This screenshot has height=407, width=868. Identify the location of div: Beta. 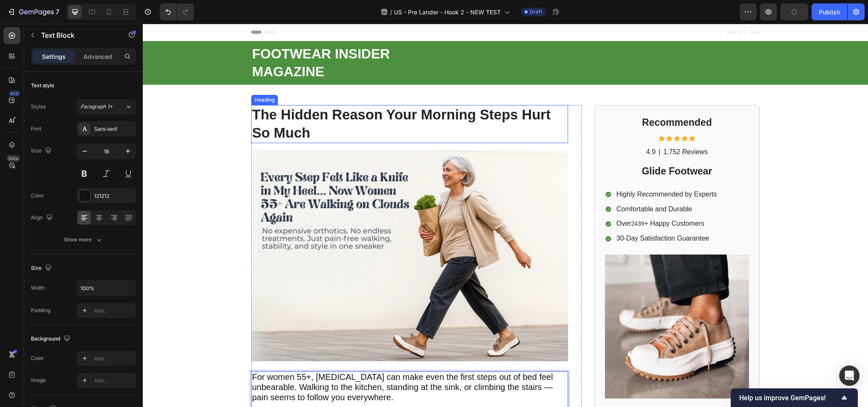
(13, 159).